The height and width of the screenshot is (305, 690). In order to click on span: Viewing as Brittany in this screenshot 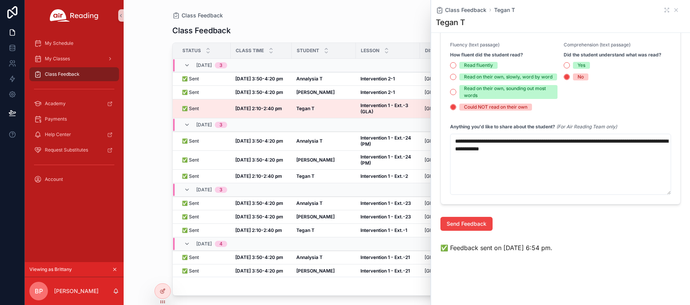, I will do `click(51, 269)`.